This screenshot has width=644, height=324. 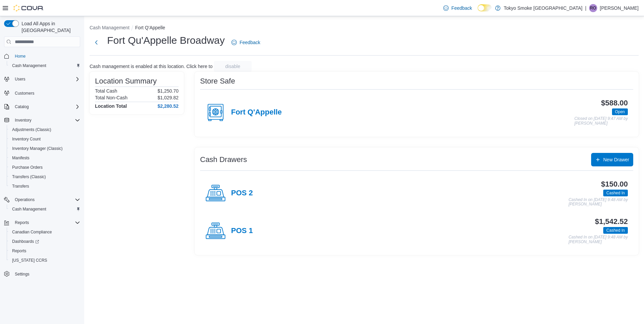 I want to click on button: Reports, so click(x=42, y=222).